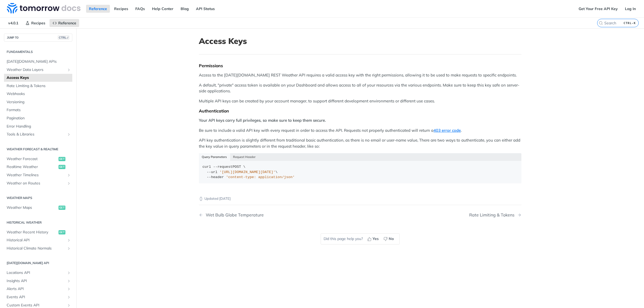  Describe the element at coordinates (601, 23) in the screenshot. I see `svg: Search` at that location.